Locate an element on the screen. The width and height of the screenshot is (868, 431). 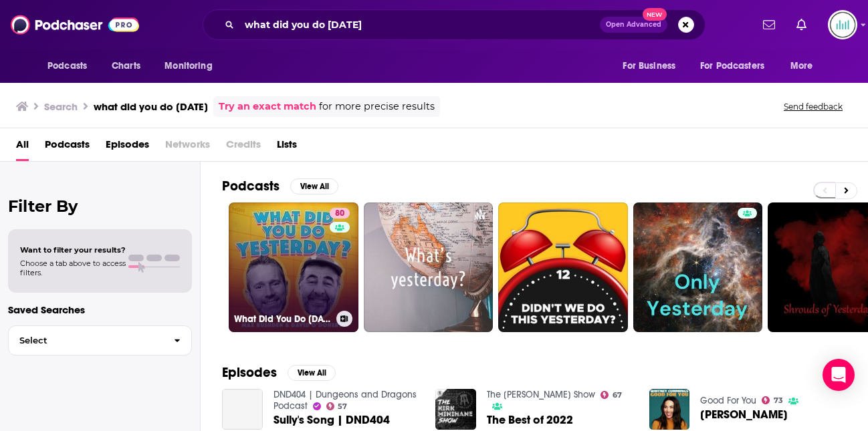
span: Choose a tab above to access filters. is located at coordinates (73, 268).